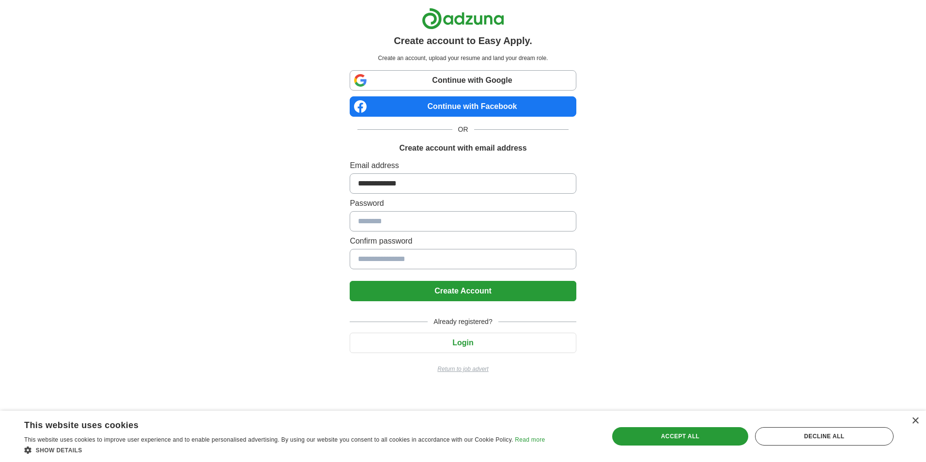 The image size is (926, 462). What do you see at coordinates (463, 129) in the screenshot?
I see `span: OR` at bounding box center [463, 129].